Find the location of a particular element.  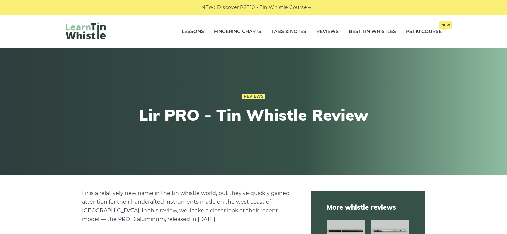

span: New is located at coordinates (445, 25).